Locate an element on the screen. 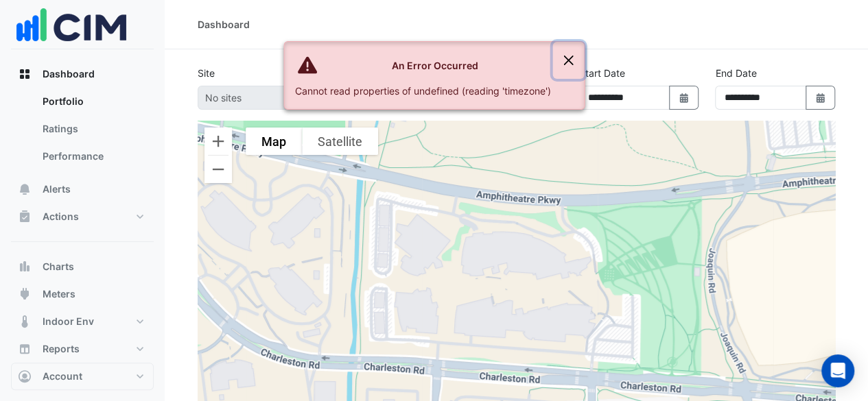  span: Reports is located at coordinates (61, 349).